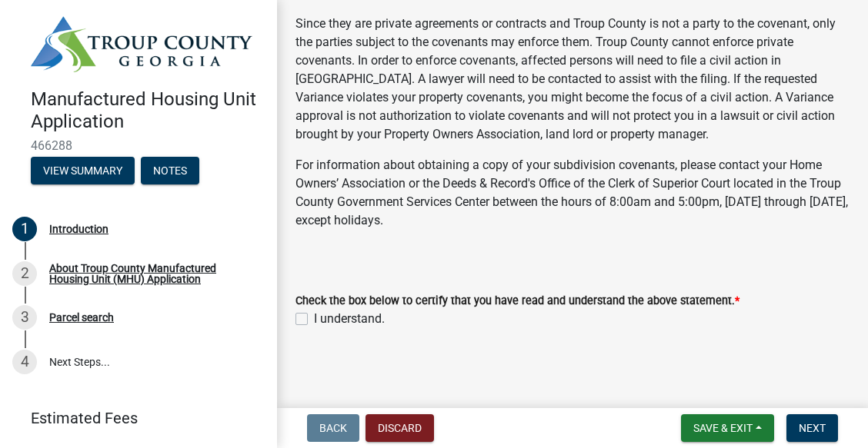  What do you see at coordinates (333, 428) in the screenshot?
I see `button: Back` at bounding box center [333, 428].